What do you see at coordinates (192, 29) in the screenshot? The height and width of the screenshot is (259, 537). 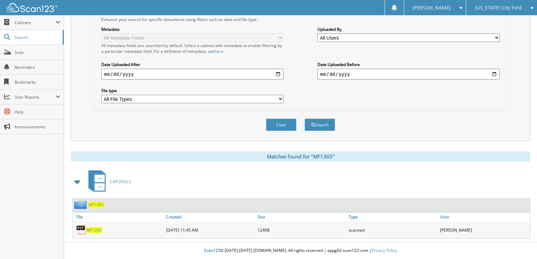 I see `label: Metadata` at bounding box center [192, 29].